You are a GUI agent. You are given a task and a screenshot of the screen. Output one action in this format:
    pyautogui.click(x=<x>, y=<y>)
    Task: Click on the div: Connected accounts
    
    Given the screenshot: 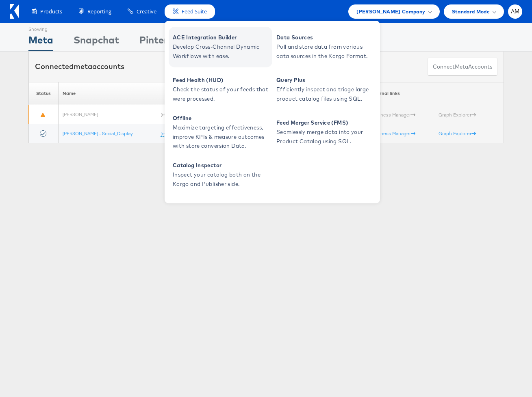 What is the action you would take?
    pyautogui.click(x=80, y=66)
    